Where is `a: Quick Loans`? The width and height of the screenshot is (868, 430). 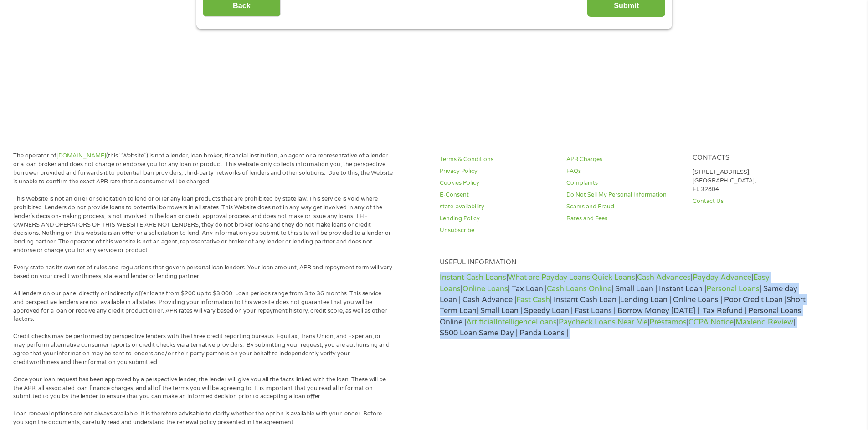
a: Quick Loans is located at coordinates (613, 278).